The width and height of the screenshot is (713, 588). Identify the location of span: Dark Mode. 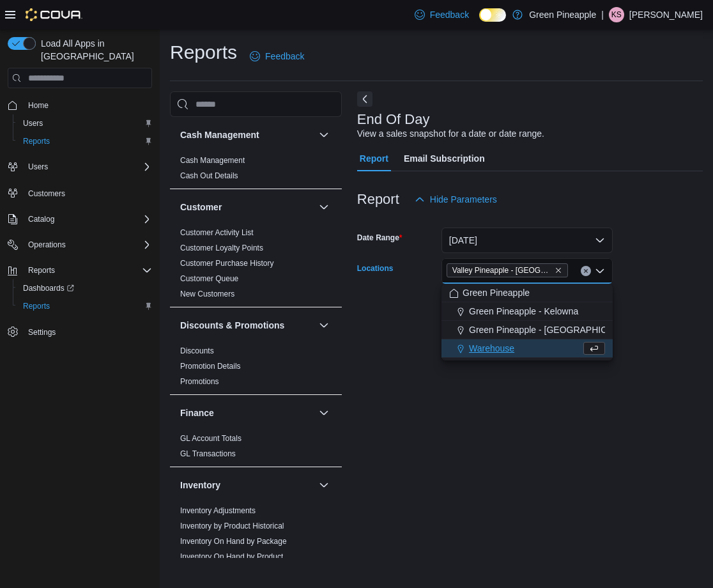
(479, 22).